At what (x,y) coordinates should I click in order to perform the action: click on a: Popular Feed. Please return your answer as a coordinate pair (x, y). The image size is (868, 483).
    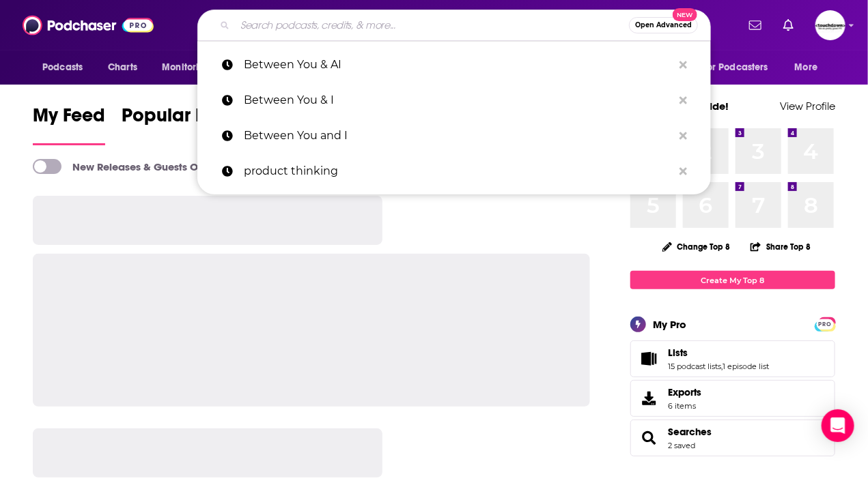
    Looking at the image, I should click on (179, 124).